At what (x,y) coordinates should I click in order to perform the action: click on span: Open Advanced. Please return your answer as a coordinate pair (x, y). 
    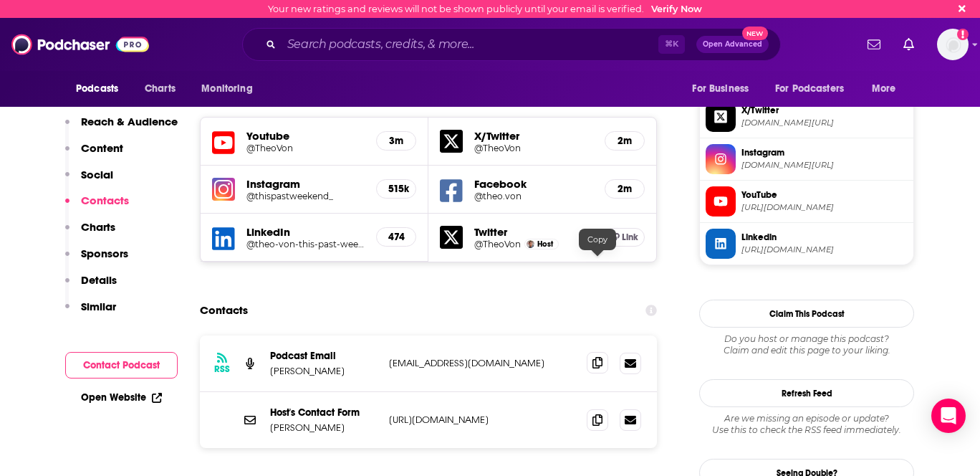
    Looking at the image, I should click on (732, 44).